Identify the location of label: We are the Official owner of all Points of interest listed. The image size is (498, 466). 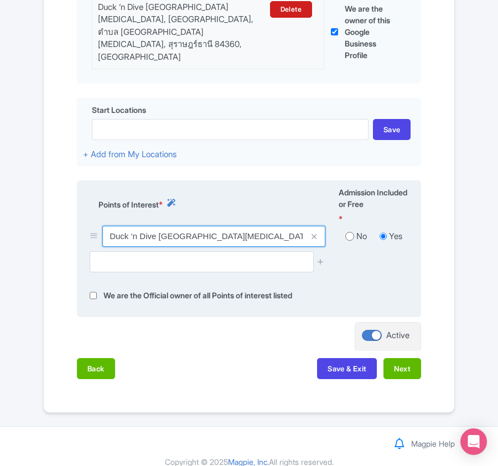
(197, 295).